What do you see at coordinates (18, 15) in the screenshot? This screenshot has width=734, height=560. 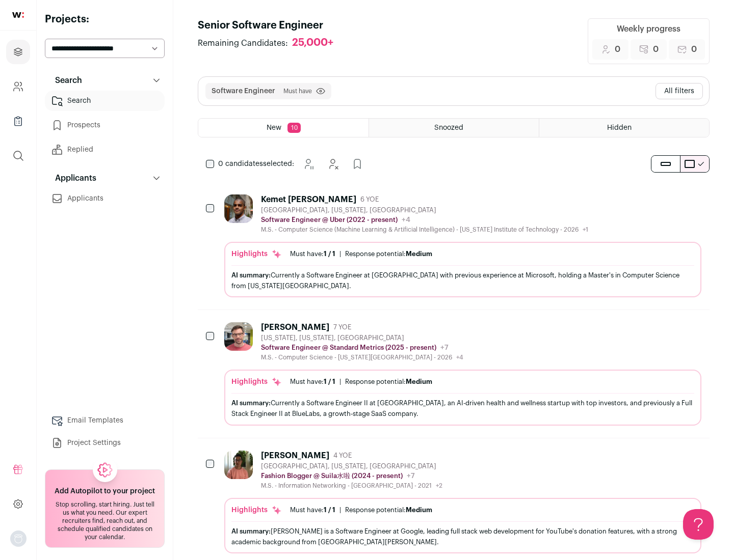 I see `img: wellfound-shorthand-0d5821cbd27db2630d0214b213865d53afaa358527fdda9d0ea32b1df1b89c2c.svg` at bounding box center [18, 15].